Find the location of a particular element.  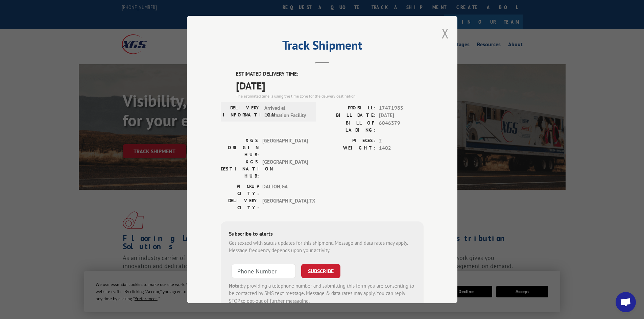

button: Close modal is located at coordinates (445, 33).